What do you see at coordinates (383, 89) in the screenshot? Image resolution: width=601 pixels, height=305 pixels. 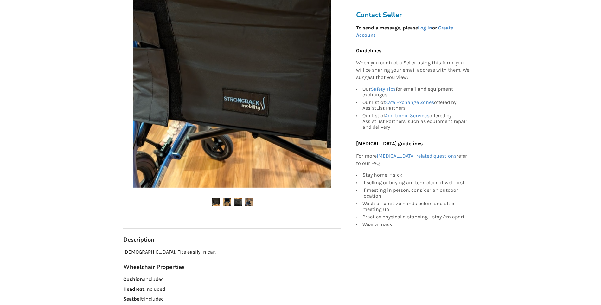 I see `a: Safety Tips` at bounding box center [383, 89].